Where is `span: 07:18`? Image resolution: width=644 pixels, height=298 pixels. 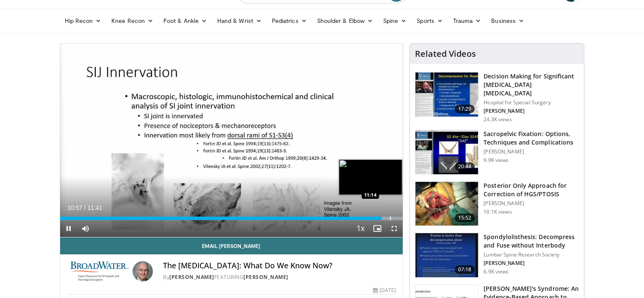
span: 07:18 is located at coordinates (465, 270).